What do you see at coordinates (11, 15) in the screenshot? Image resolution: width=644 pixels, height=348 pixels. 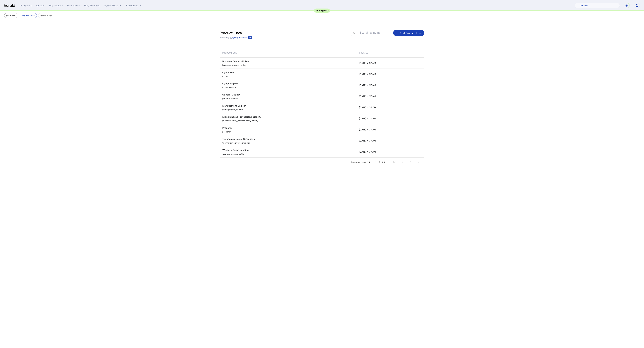 I see `button: Products` at bounding box center [11, 15].